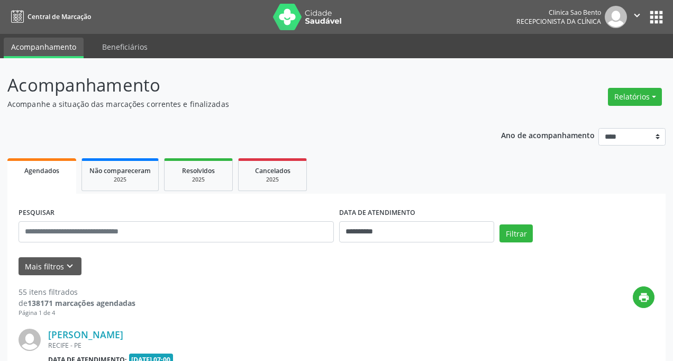  What do you see at coordinates (77, 291) in the screenshot?
I see `div: 55 itens filtrados` at bounding box center [77, 291].